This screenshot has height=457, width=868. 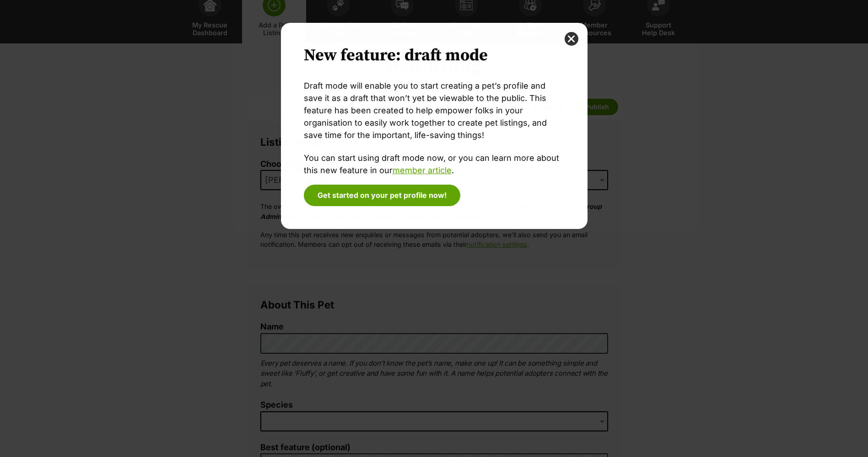 What do you see at coordinates (434, 56) in the screenshot?
I see `h2: New feature: draft mode` at bounding box center [434, 56].